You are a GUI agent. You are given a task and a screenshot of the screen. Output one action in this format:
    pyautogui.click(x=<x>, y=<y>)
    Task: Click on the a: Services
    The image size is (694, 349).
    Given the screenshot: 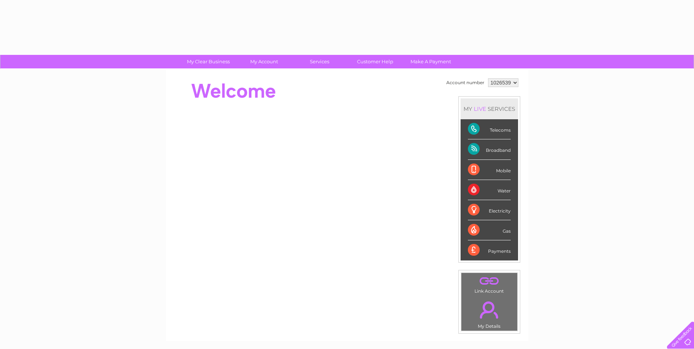 What is the action you would take?
    pyautogui.click(x=319, y=61)
    